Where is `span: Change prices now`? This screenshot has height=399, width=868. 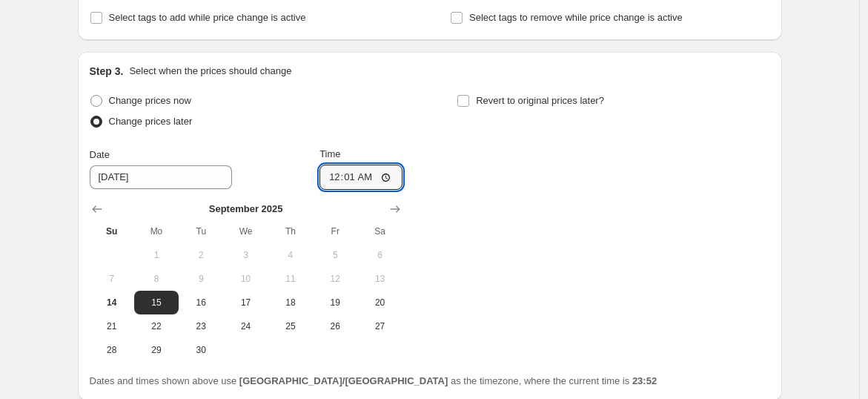
span: Change prices now is located at coordinates (150, 100).